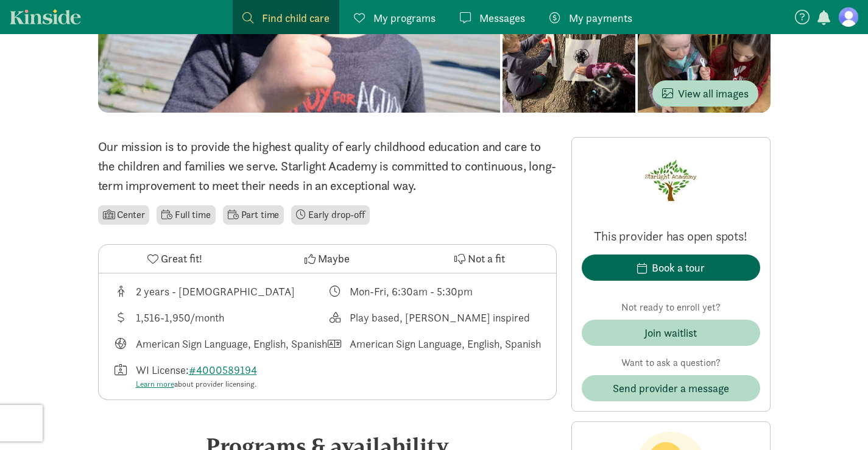 This screenshot has width=868, height=450. I want to click on div: Age range for children that this provider cares for, so click(220, 291).